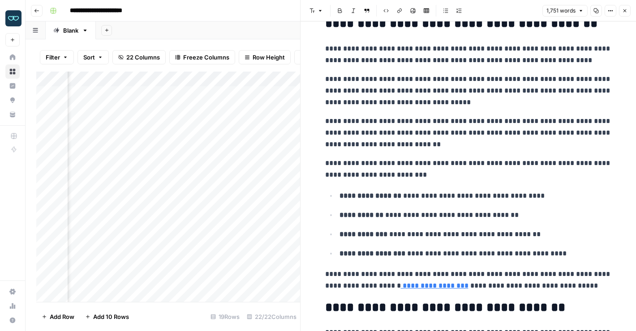 The height and width of the screenshot is (331, 636). I want to click on button: Help + Support, so click(13, 321).